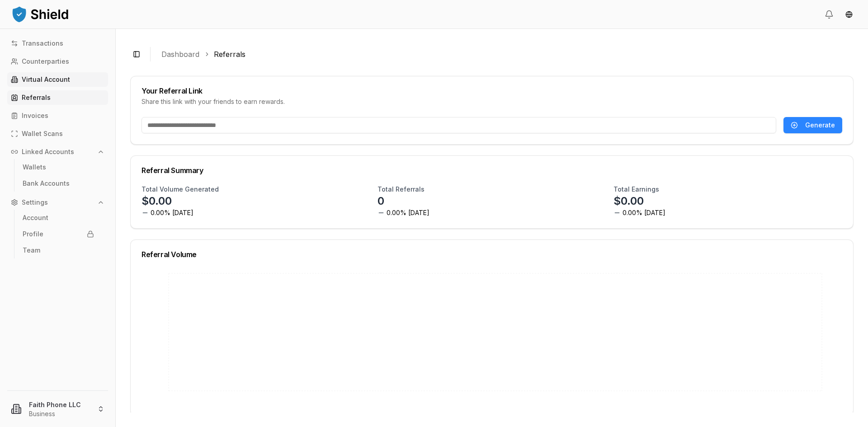 The image size is (868, 427). I want to click on a: Wallets, so click(58, 167).